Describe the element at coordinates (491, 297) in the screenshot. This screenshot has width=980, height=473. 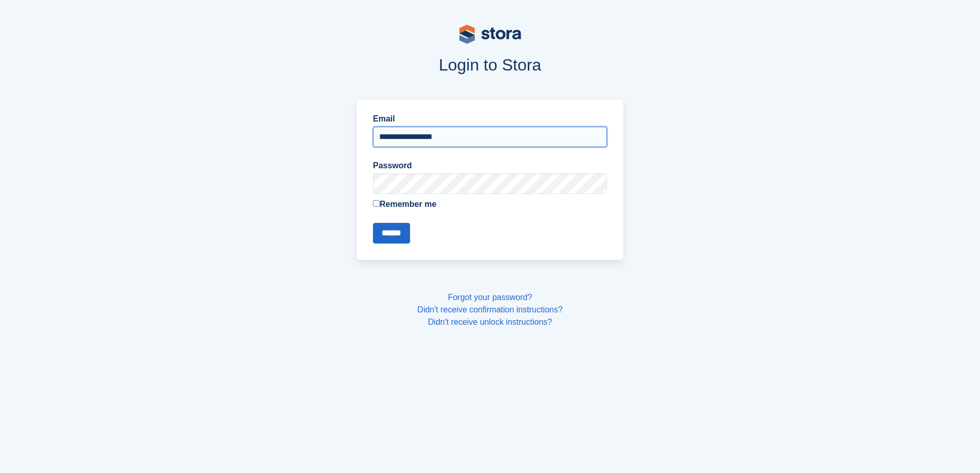
I see `a: Forgot your password?` at that location.